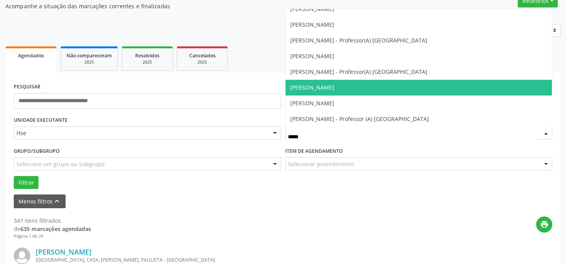 The width and height of the screenshot is (566, 264). I want to click on strong: 635 marcações agendadas, so click(56, 229).